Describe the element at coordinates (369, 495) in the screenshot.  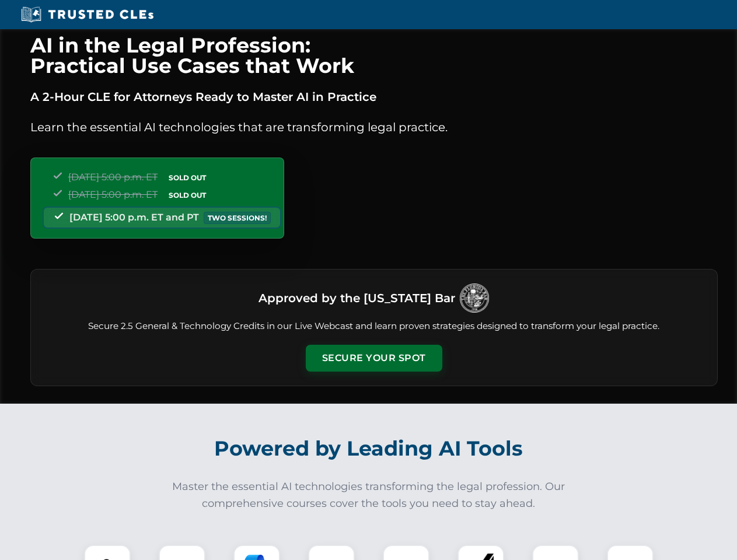
I see `p: Master the essential AI technologies transforming the legal profession. Our comprehensive courses...` at that location.